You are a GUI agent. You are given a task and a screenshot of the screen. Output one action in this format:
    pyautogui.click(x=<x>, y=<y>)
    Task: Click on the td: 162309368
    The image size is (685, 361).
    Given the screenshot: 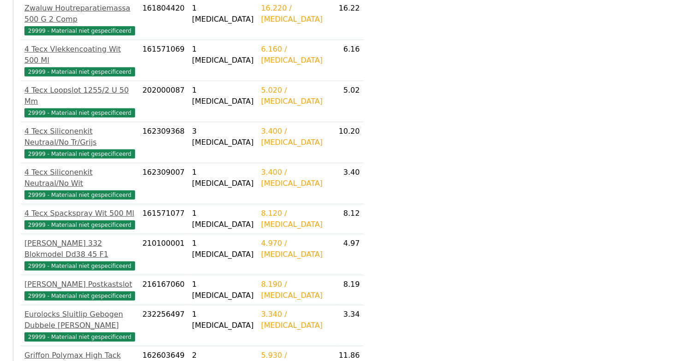 What is the action you would take?
    pyautogui.click(x=164, y=142)
    